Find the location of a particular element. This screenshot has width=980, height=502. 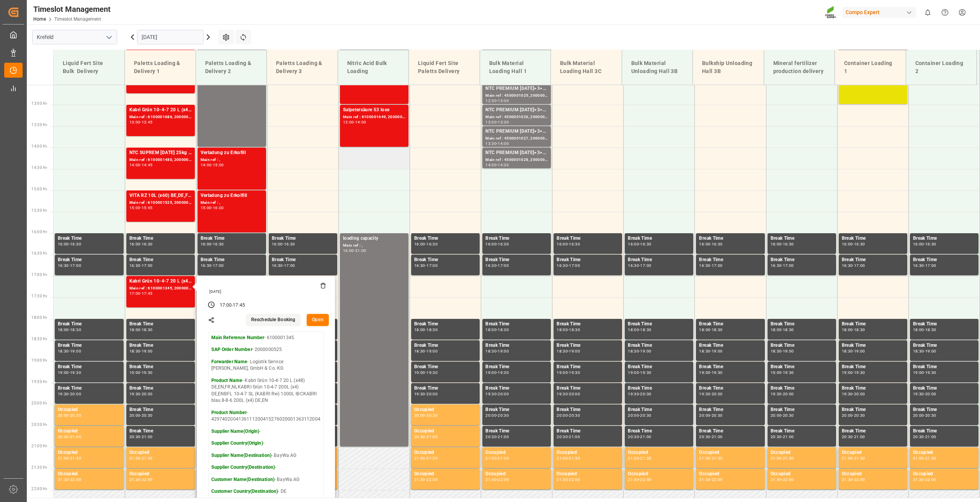

strong: SAP Order Number is located at coordinates (231, 349).